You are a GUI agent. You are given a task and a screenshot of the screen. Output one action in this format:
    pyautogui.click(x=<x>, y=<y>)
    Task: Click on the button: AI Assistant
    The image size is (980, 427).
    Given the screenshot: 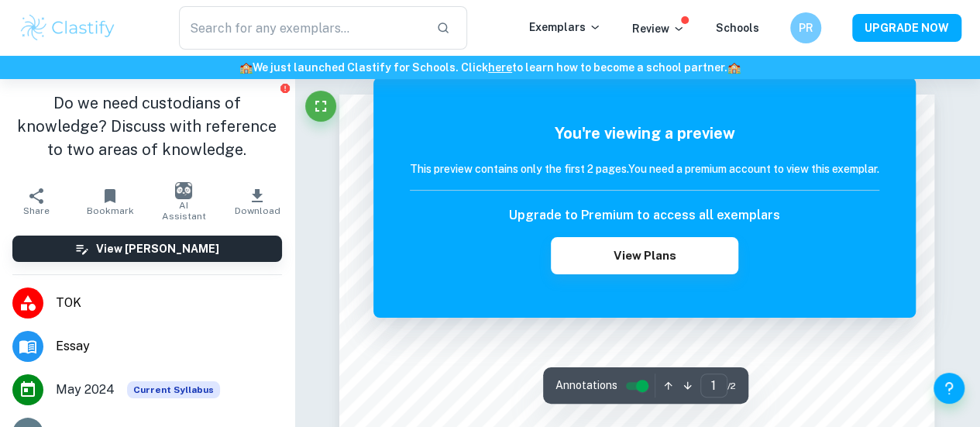 What is the action you would take?
    pyautogui.click(x=183, y=202)
    